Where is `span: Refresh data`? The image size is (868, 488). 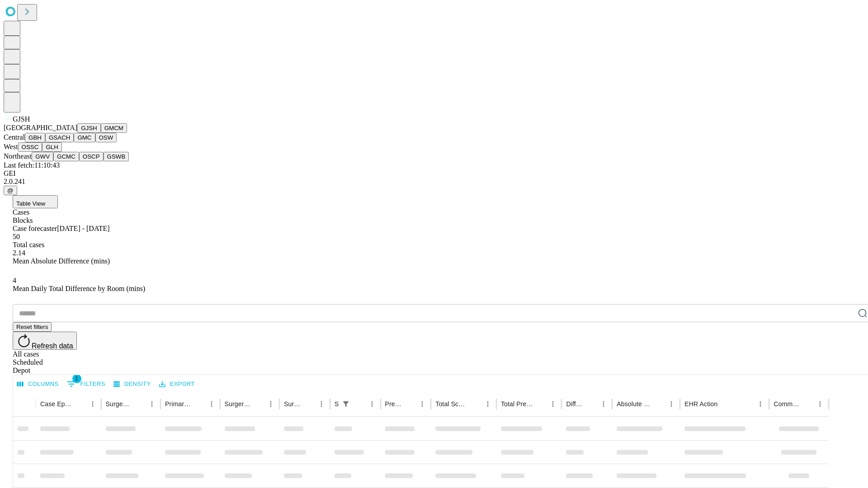
span: Refresh data is located at coordinates (53, 346).